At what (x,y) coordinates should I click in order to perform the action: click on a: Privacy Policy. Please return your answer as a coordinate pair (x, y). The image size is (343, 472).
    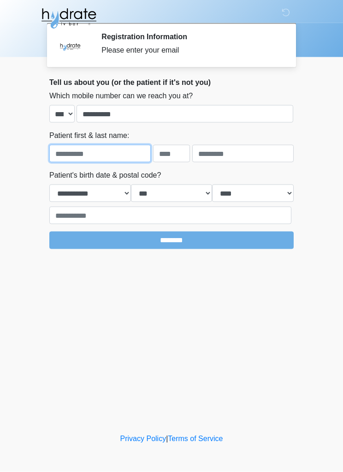
    Looking at the image, I should click on (144, 438).